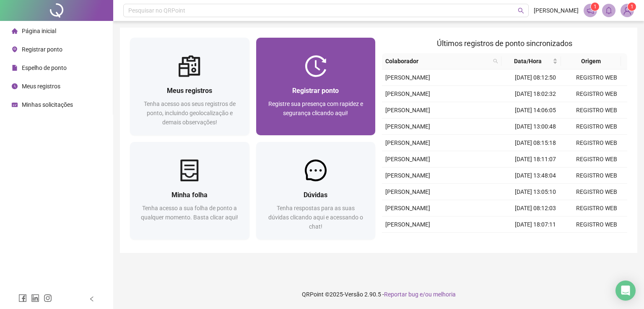 Image resolution: width=644 pixels, height=309 pixels. I want to click on span: schedule, so click(15, 105).